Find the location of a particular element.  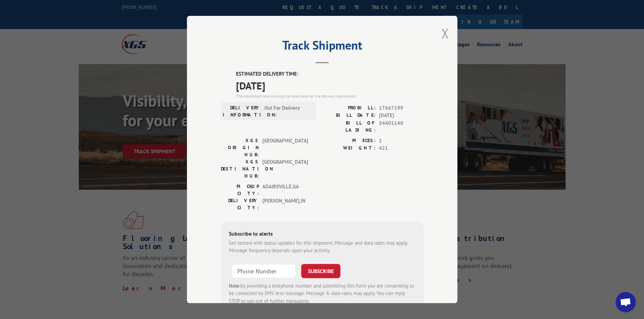

label: XGS DESTINATION HUB: is located at coordinates (240, 169).